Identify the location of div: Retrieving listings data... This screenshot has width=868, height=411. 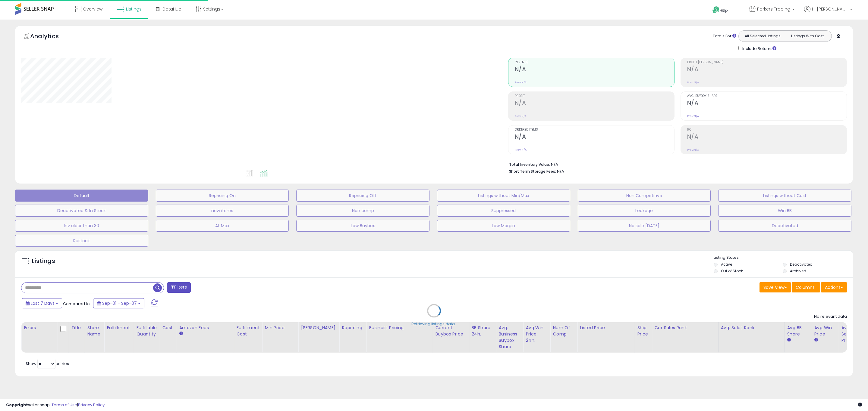
(434, 325).